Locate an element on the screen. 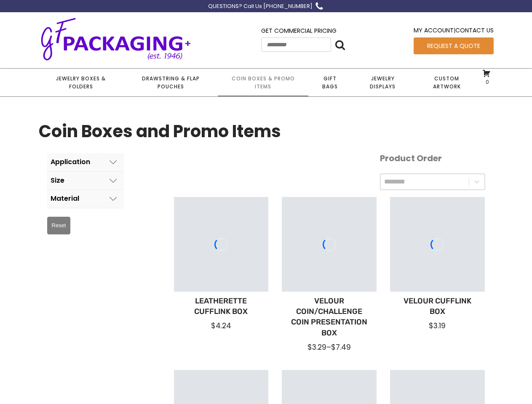 The image size is (532, 404). span: $7.49 is located at coordinates (341, 347).